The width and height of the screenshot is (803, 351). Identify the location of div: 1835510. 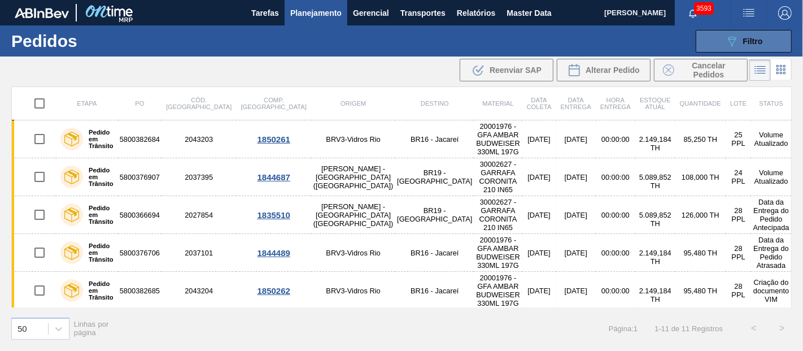
(273, 214).